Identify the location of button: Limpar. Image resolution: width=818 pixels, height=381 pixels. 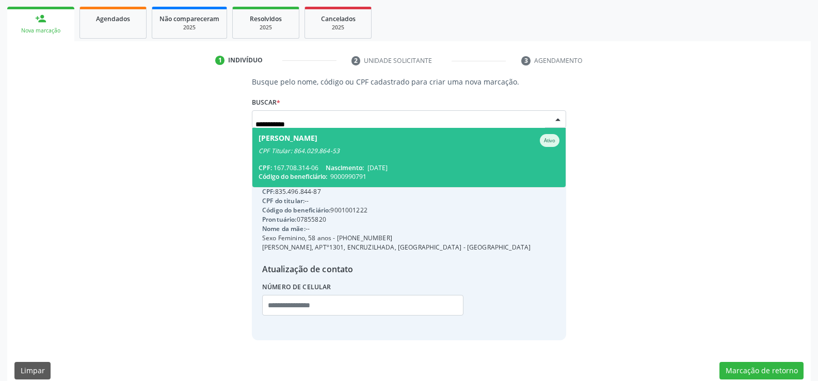
(33, 371).